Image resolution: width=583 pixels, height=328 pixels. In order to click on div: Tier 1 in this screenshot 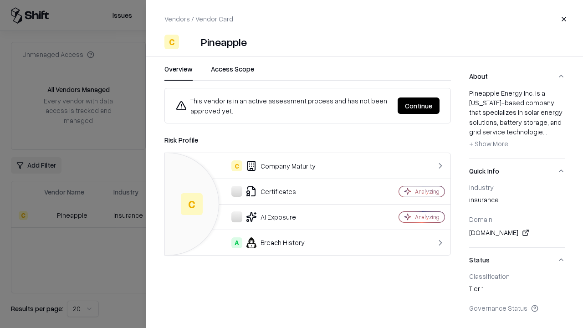, I will do `click(517, 290)`.